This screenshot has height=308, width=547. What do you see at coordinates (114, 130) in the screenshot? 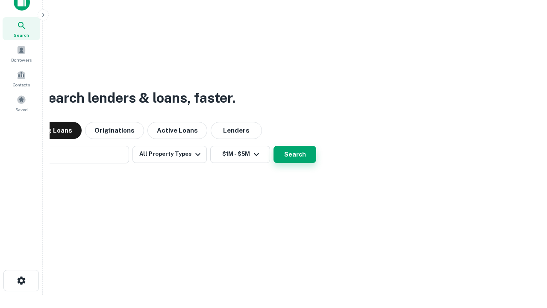
I see `button: Originations` at bounding box center [114, 130].